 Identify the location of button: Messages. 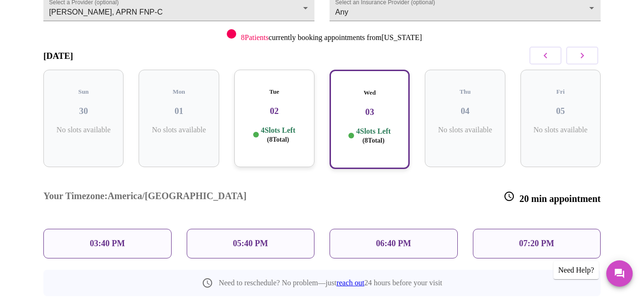
(619, 274).